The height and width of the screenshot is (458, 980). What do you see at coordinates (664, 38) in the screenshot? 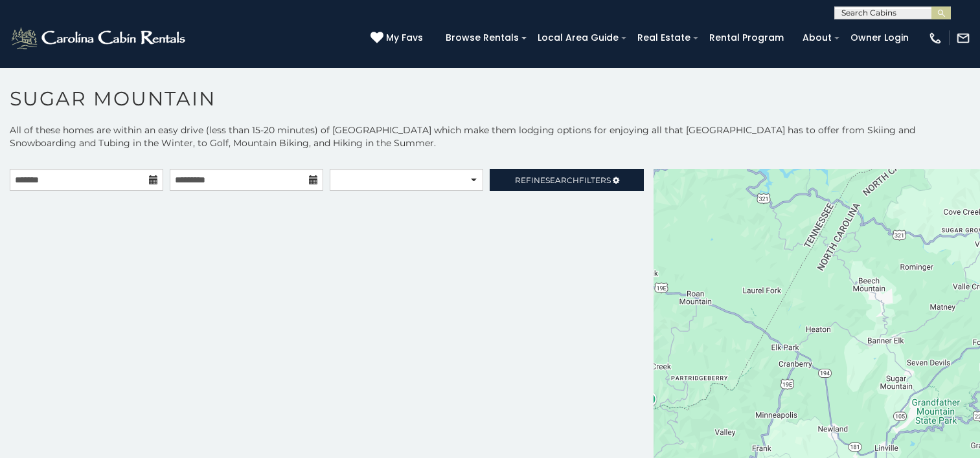
I see `a: Real Estate` at bounding box center [664, 38].